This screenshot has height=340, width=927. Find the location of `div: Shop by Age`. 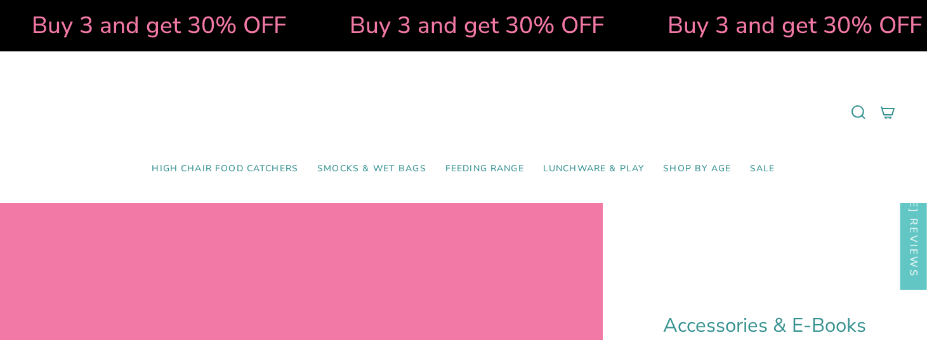

div: Shop by Age is located at coordinates (696, 169).